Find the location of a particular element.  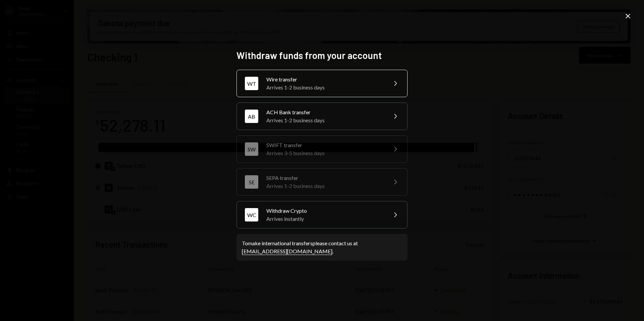

div: SEPA transfer is located at coordinates (325, 178).